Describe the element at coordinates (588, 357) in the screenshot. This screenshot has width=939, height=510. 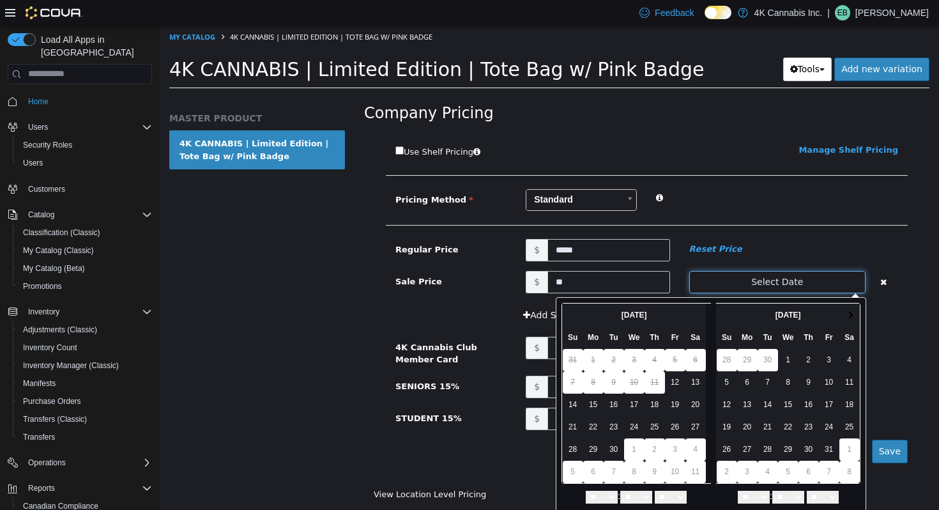
I see `td: 6` at that location.